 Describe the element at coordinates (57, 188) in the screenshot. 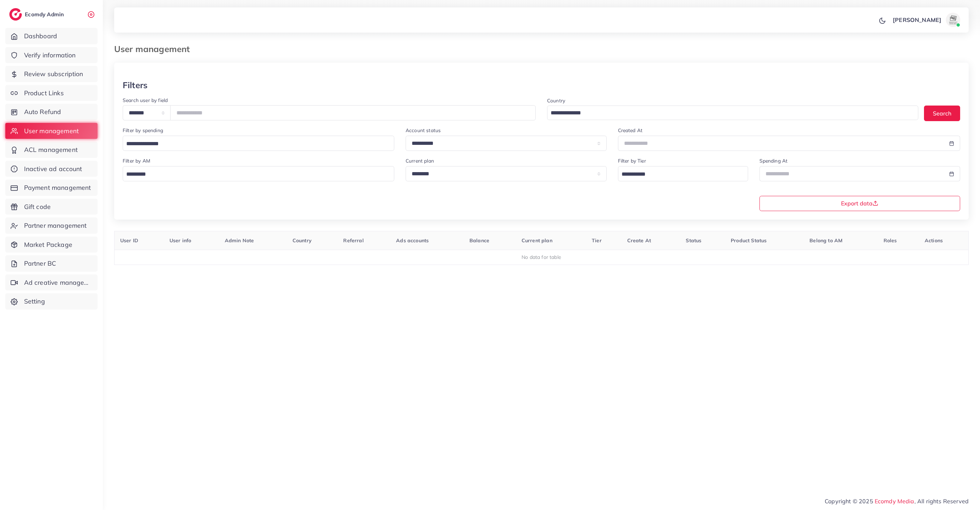

I see `span: Payment management` at that location.